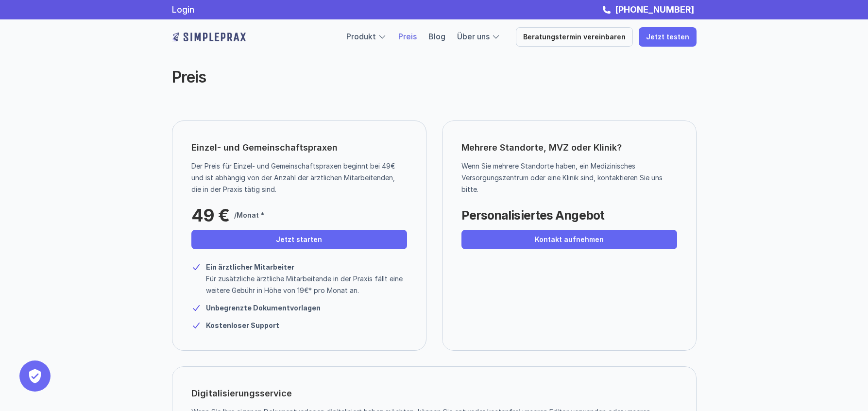 This screenshot has width=868, height=411. I want to click on strong: Unbegrenzte Dokumentvorlagen, so click(263, 307).